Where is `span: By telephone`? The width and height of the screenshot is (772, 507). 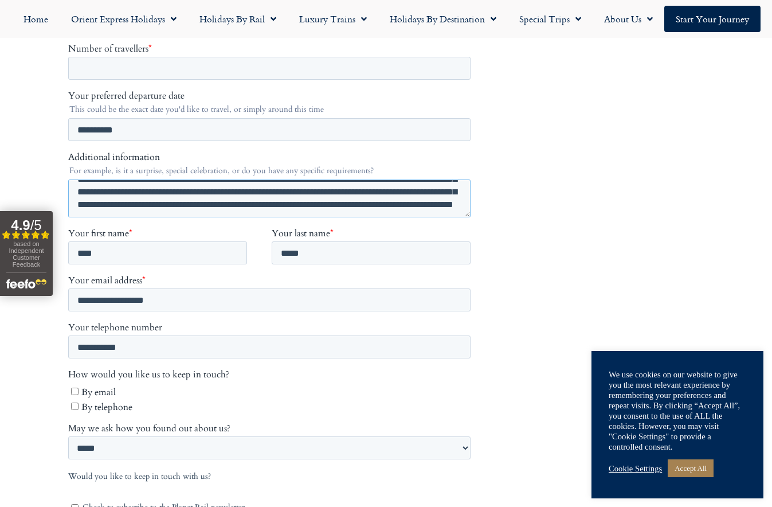 span: By telephone is located at coordinates (38, 436).